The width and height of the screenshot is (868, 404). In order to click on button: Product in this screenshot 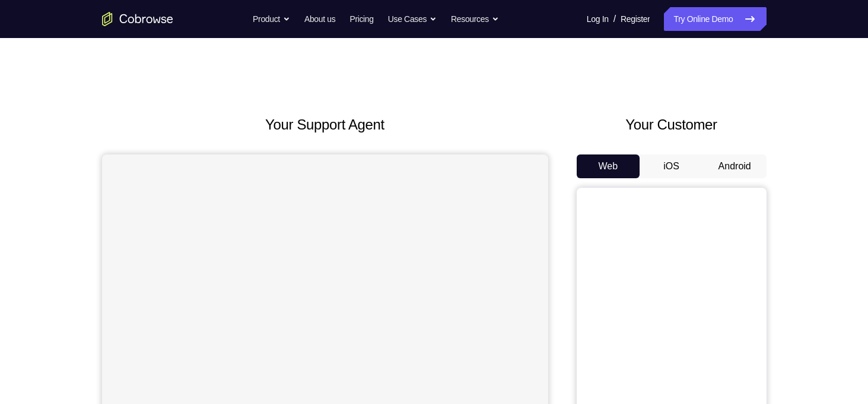, I will do `click(271, 19)`.